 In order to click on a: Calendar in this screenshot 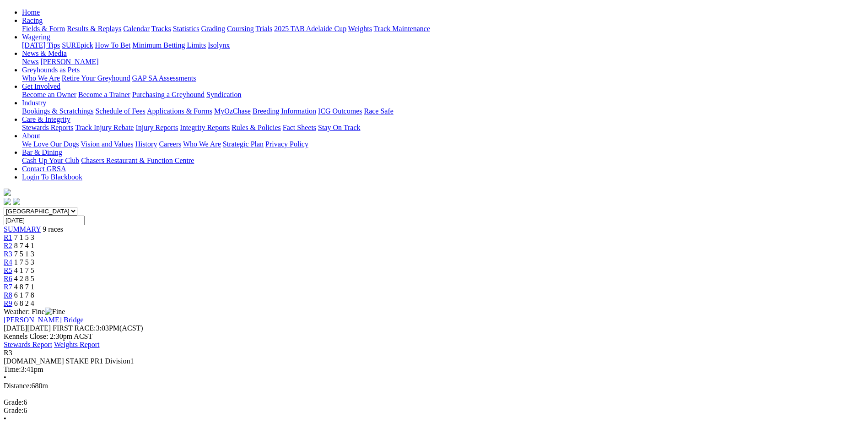, I will do `click(136, 29)`.